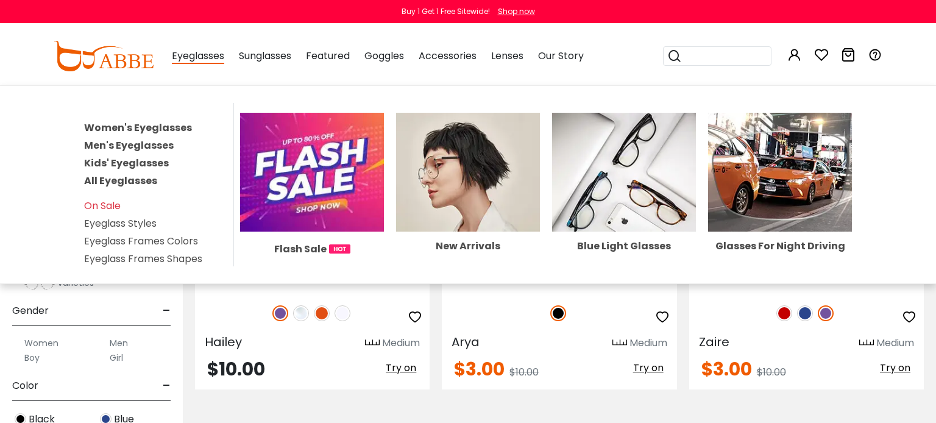  Describe the element at coordinates (30, 311) in the screenshot. I see `span: Gender` at that location.